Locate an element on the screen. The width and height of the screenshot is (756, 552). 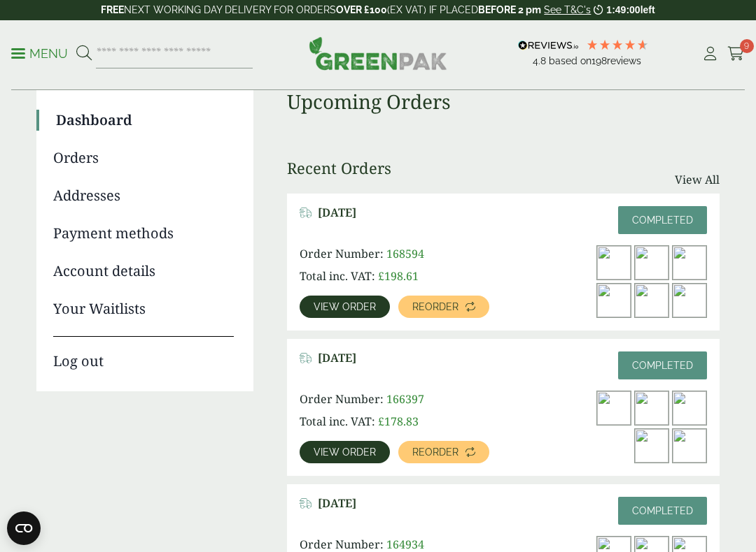
a: View All is located at coordinates (696, 179).